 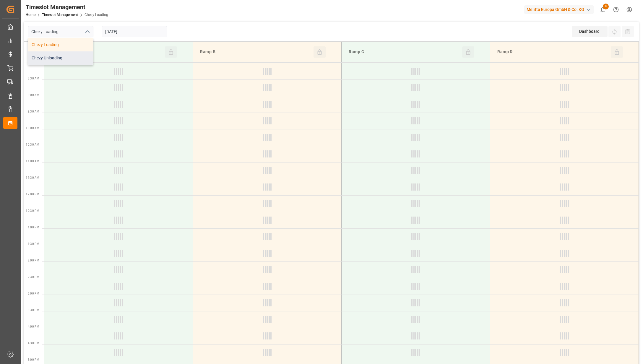 What do you see at coordinates (32, 161) in the screenshot?
I see `span: 11:00 AM` at bounding box center [32, 161].